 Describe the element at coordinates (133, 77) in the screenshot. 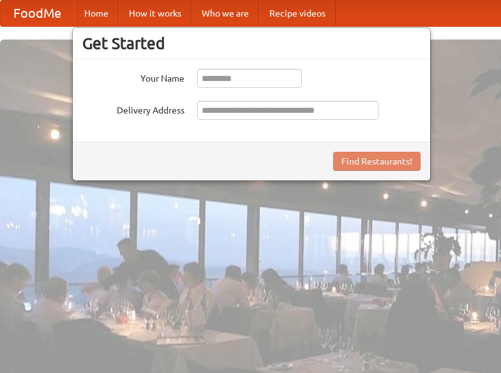

I see `label: Your Name` at that location.